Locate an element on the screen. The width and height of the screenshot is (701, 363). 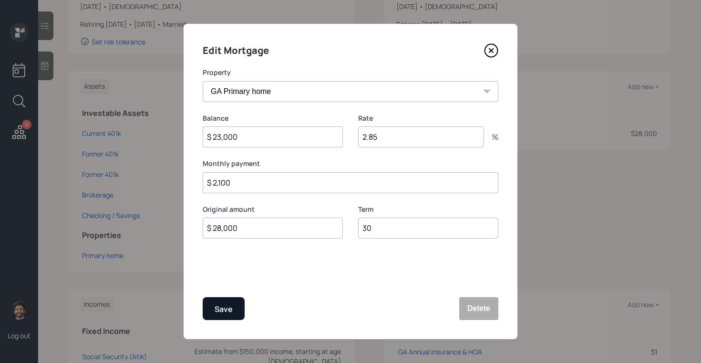
label: Original amount is located at coordinates (273, 209).